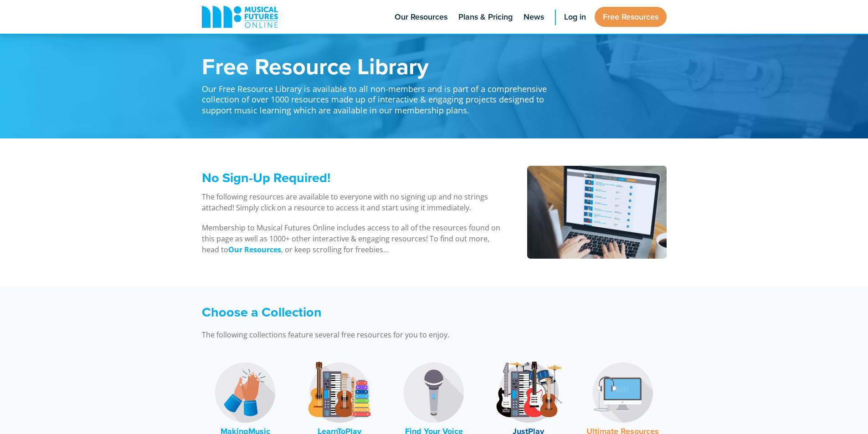  Describe the element at coordinates (266, 178) in the screenshot. I see `span: No Sign-Up Required!` at that location.